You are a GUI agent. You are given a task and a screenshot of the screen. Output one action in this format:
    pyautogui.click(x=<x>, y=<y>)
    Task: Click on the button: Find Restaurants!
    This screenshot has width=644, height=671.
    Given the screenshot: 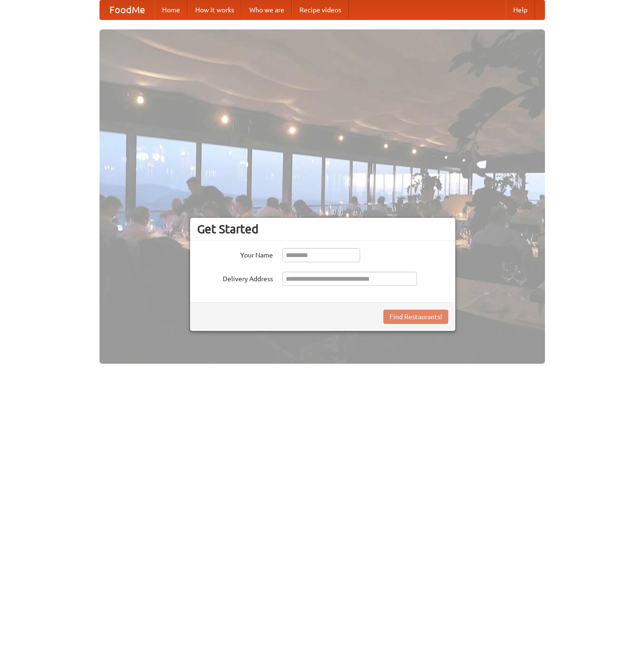 What is the action you would take?
    pyautogui.click(x=416, y=317)
    